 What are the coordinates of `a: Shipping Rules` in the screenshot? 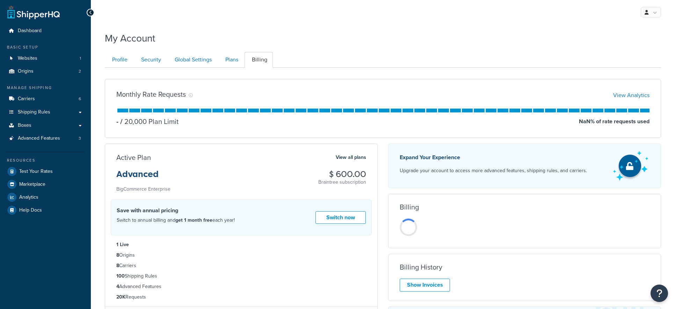 It's located at (45, 112).